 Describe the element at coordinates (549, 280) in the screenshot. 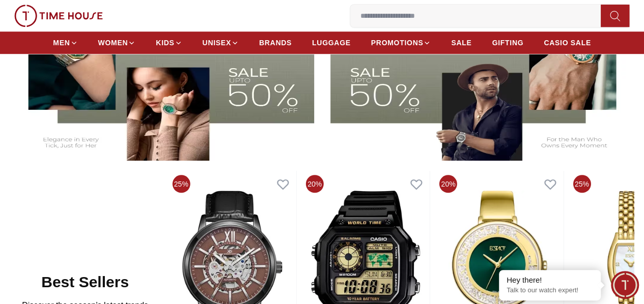

I see `div: Hey there!` at that location.